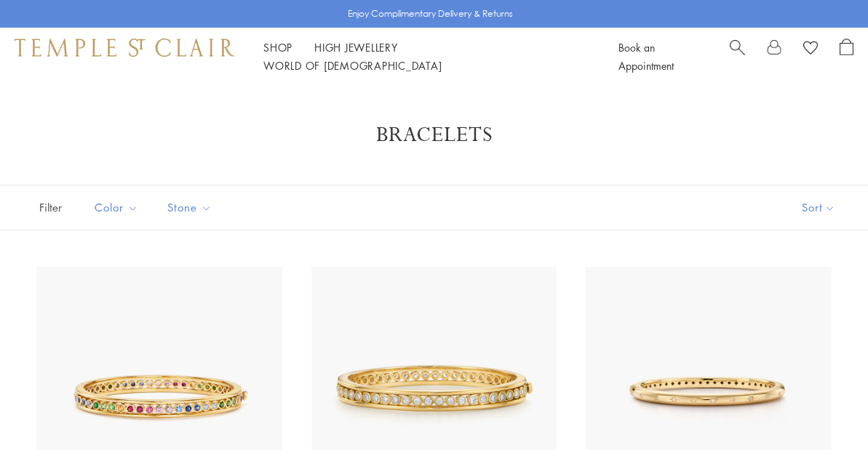 The image size is (868, 450). I want to click on a: High JewelleryHigh Jewellery, so click(356, 47).